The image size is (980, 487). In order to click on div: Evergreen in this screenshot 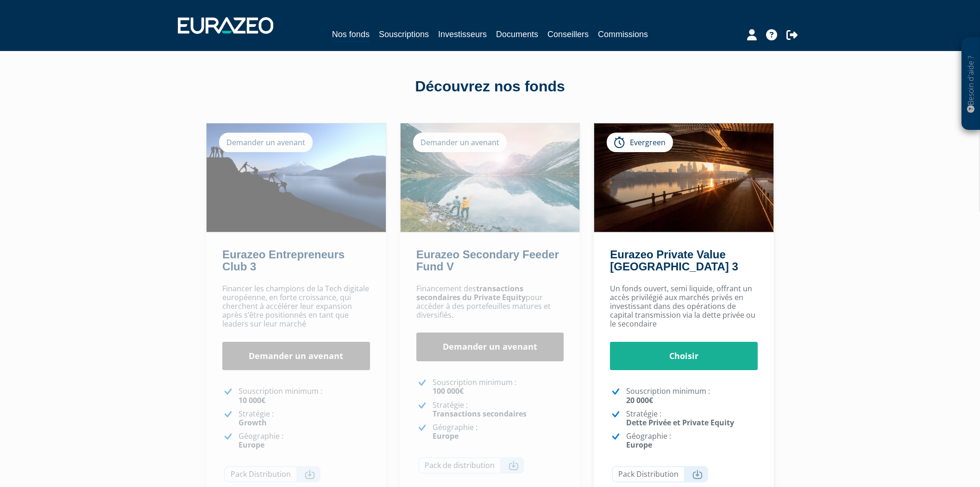, I will do `click(640, 142)`.